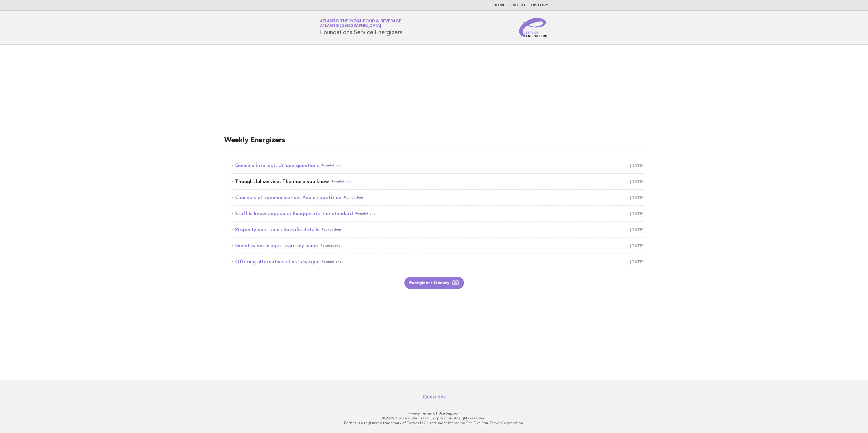  Describe the element at coordinates (518, 6) in the screenshot. I see `a: Profile` at that location.